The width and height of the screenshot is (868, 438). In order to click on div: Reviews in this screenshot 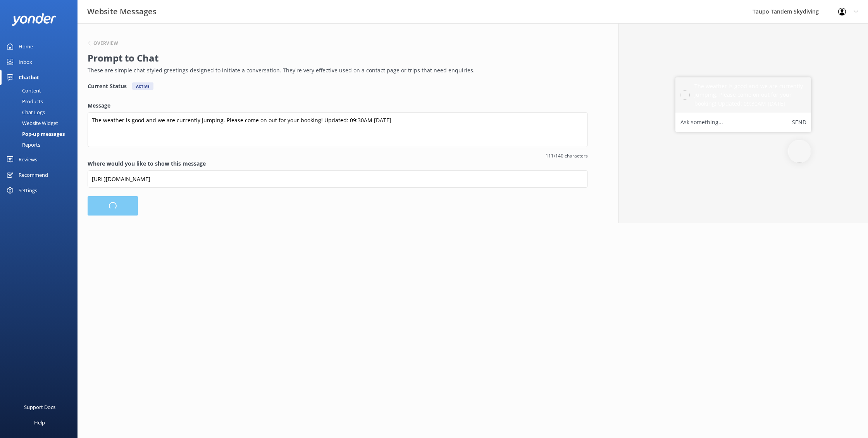, I will do `click(28, 159)`.